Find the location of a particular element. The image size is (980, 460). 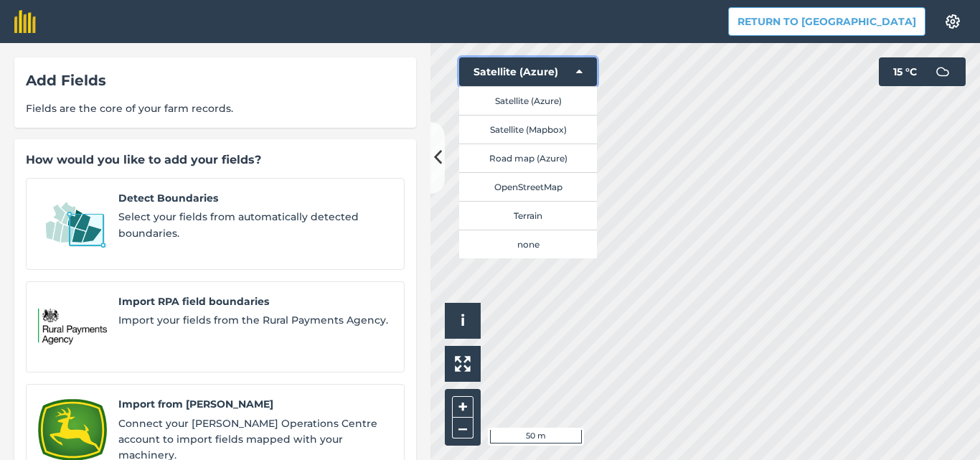

img: fieldmargin Logo is located at coordinates (25, 22).